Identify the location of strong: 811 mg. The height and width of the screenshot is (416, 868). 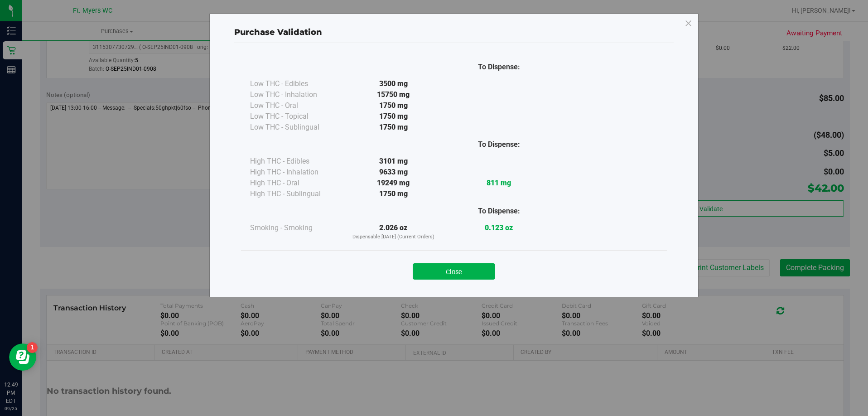
(498, 183).